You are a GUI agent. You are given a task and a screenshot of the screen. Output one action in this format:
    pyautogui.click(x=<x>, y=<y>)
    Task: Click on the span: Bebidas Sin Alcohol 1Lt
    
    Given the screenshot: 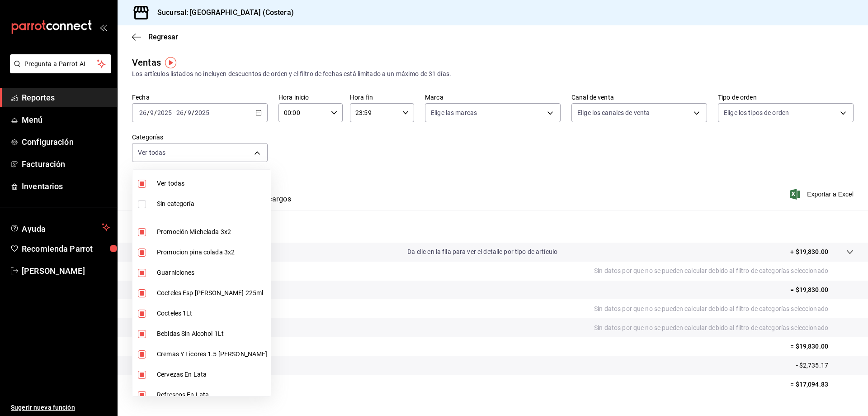 What is the action you would take?
    pyautogui.click(x=212, y=334)
    